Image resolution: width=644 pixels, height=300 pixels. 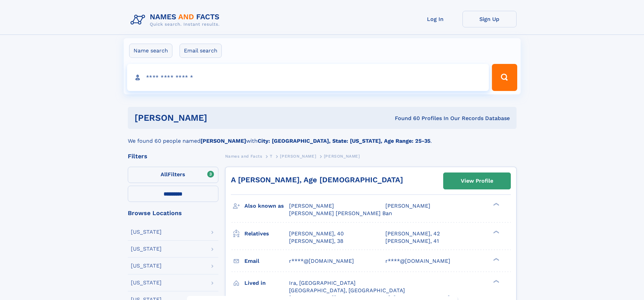 What do you see at coordinates (504, 78) in the screenshot?
I see `button: Search Button` at bounding box center [504, 78].